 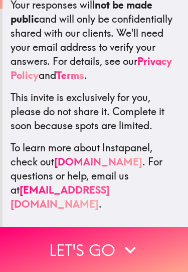 I want to click on a: Terms, so click(x=70, y=75).